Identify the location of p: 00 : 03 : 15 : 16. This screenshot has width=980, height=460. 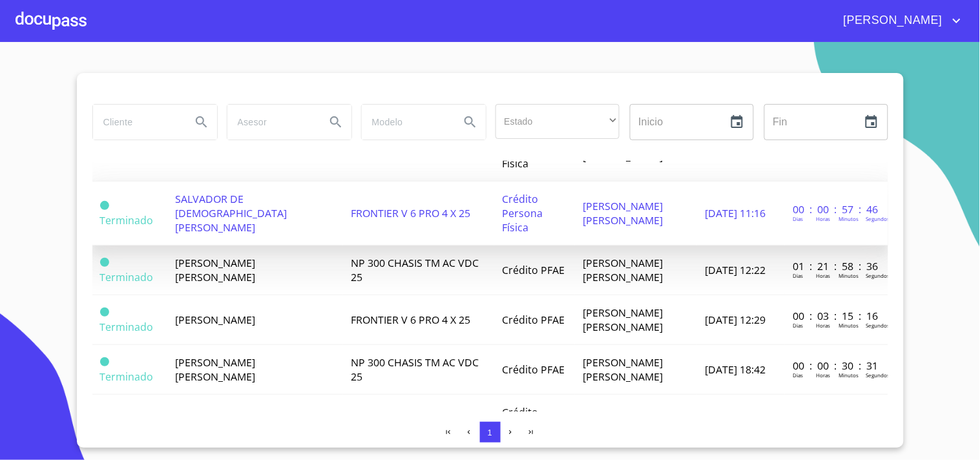
(836, 316).